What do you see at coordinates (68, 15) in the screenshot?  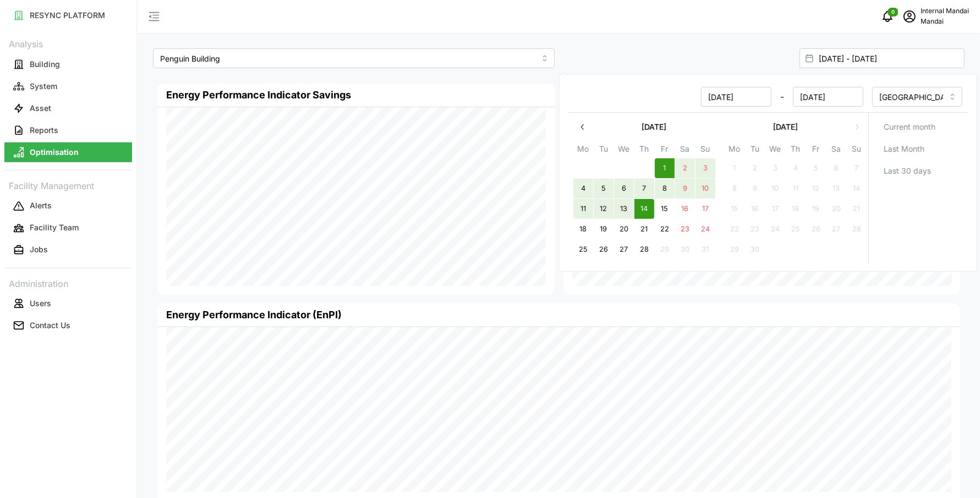 I see `button: RESYNC PLATFORM` at bounding box center [68, 15].